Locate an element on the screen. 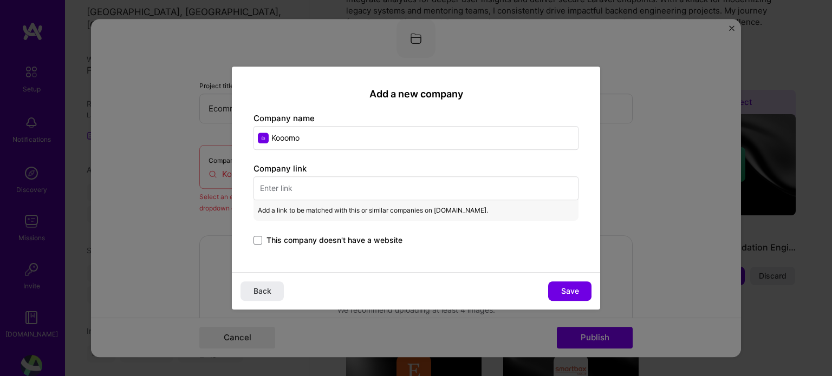  button: Back is located at coordinates (262, 291).